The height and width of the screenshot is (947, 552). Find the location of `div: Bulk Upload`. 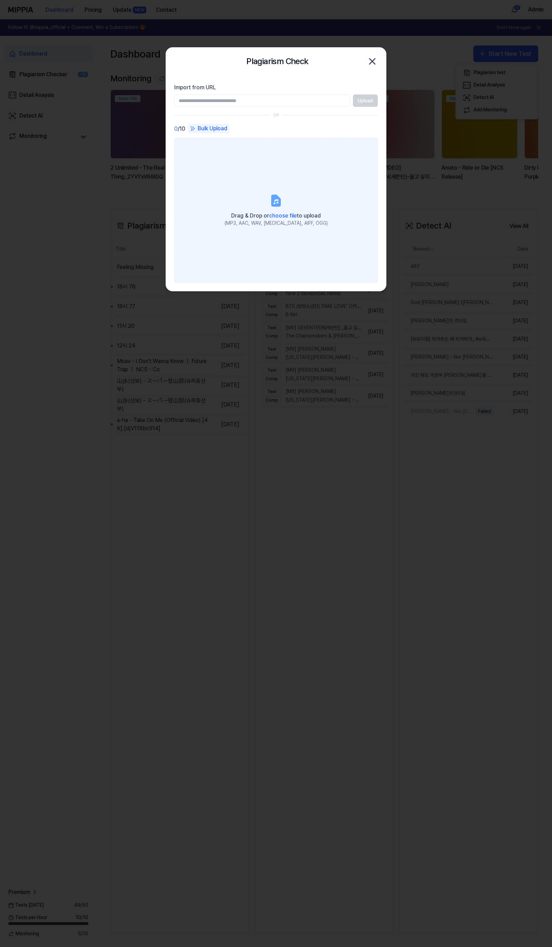

div: Bulk Upload is located at coordinates (209, 129).